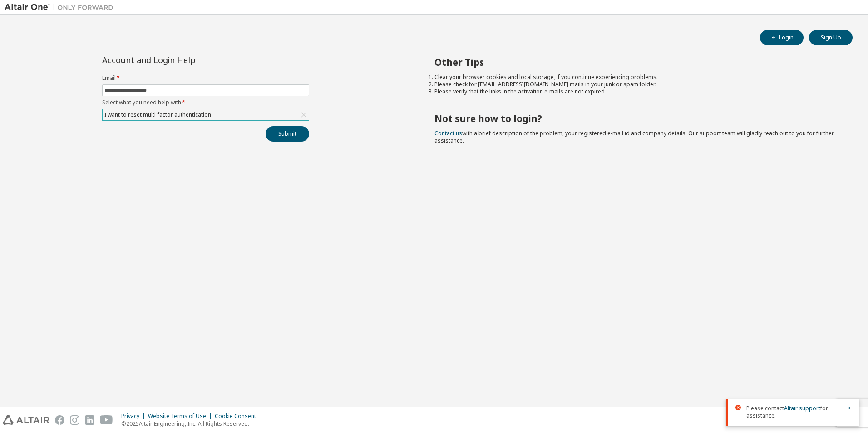  What do you see at coordinates (61, 7) in the screenshot?
I see `img: Altair One` at bounding box center [61, 7].